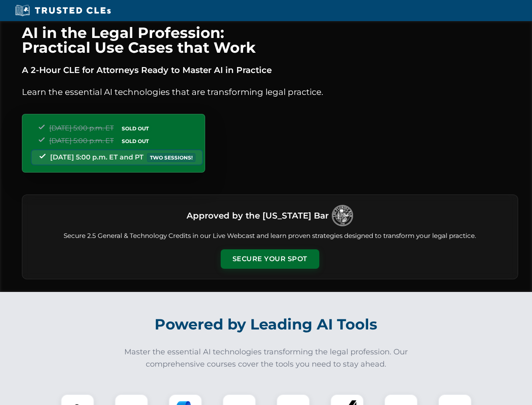  What do you see at coordinates (270, 40) in the screenshot?
I see `h1: AI in the Legal Profession: Practical Use Cases that Work` at bounding box center [270, 40].